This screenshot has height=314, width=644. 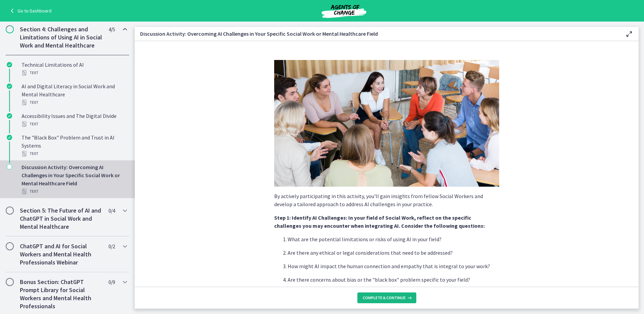 I want to click on strong: Step 1: Identify AI Challenges: In your field of Social Work, reflect on the specific challenges ..., so click(x=379, y=221).